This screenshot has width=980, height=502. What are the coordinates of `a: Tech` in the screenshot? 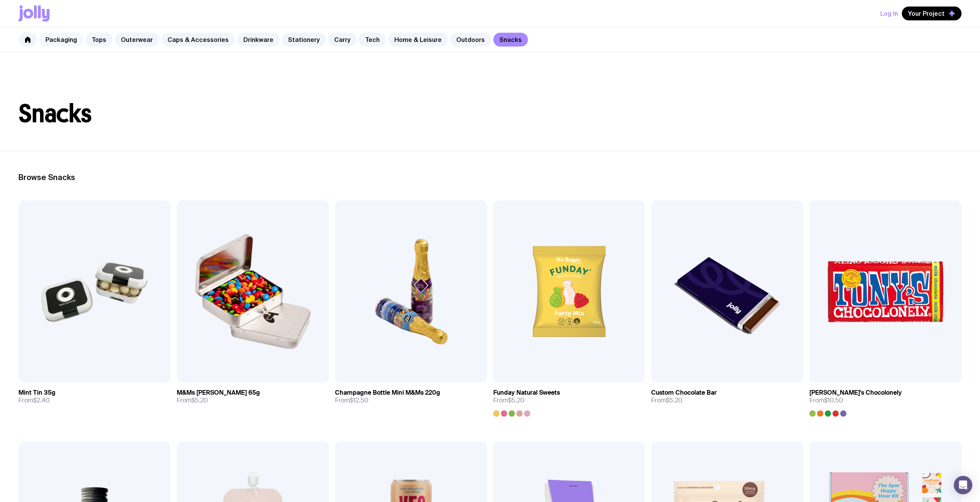 It's located at (372, 40).